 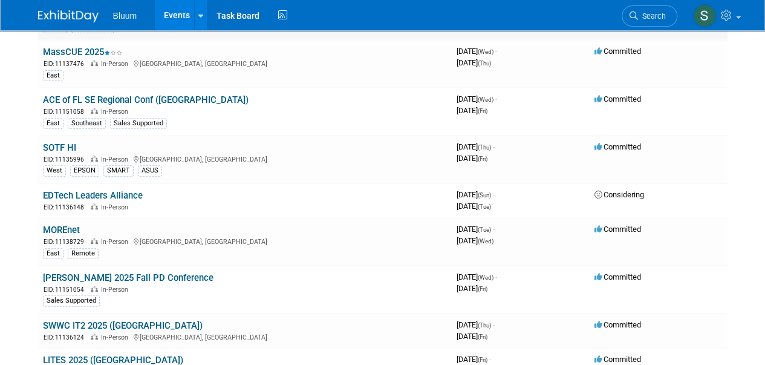 I want to click on span: EID: 11137476, so click(x=66, y=64).